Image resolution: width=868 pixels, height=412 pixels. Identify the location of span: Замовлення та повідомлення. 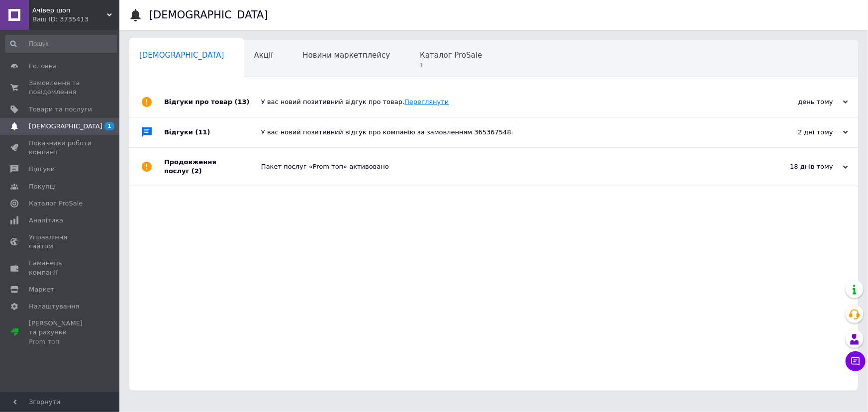
(60, 88).